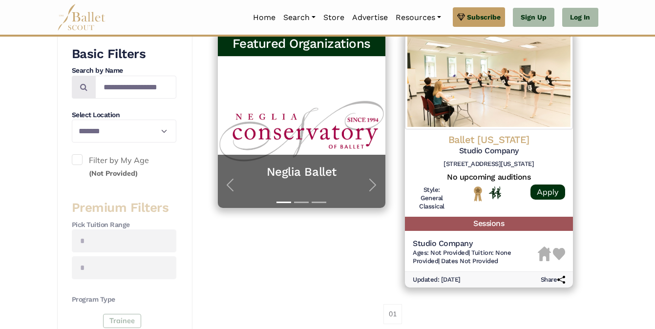 The height and width of the screenshot is (329, 655). What do you see at coordinates (124, 71) in the screenshot?
I see `h4: Search by Name` at bounding box center [124, 71].